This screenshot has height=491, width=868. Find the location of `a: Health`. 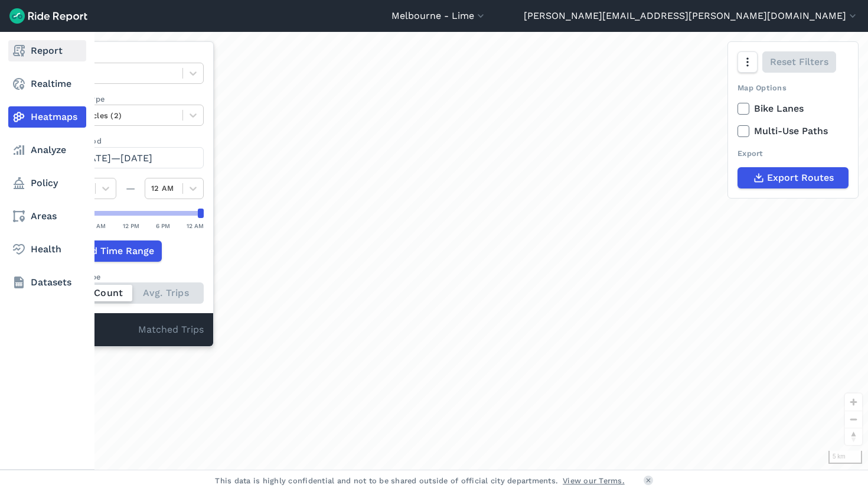

a: Health is located at coordinates (47, 249).